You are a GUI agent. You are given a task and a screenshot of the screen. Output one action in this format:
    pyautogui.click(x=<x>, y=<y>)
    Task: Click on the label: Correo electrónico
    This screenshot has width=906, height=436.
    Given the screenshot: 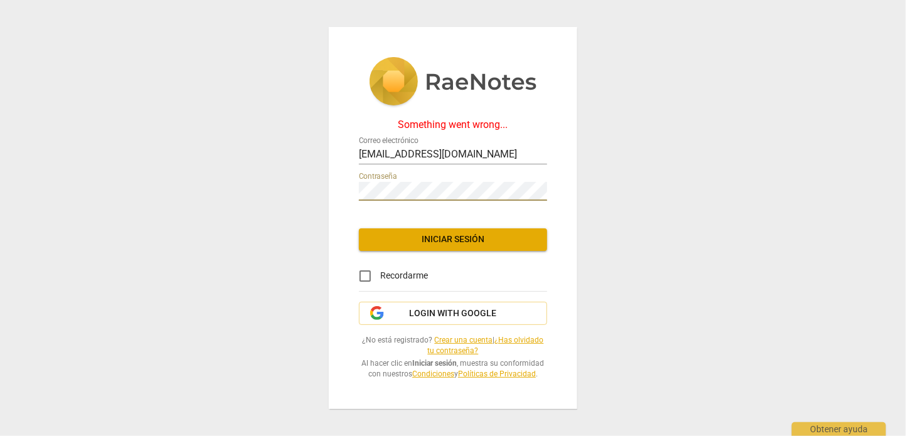 What is the action you would take?
    pyautogui.click(x=388, y=141)
    